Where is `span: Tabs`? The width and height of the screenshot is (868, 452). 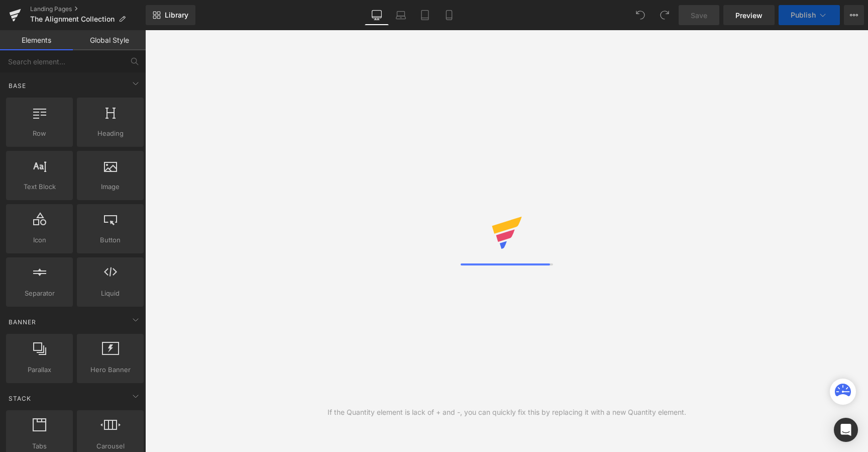
span: Tabs is located at coordinates (39, 446).